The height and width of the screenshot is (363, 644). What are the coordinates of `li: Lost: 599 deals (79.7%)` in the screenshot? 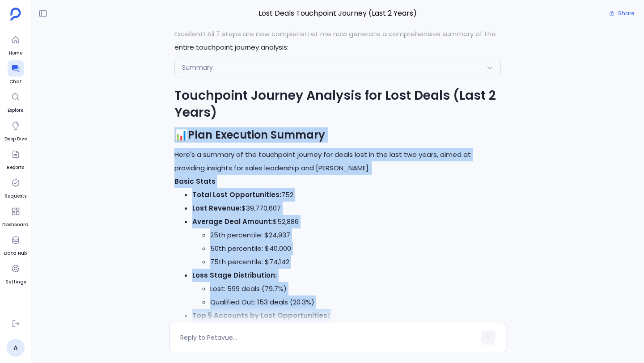 It's located at (356, 288).